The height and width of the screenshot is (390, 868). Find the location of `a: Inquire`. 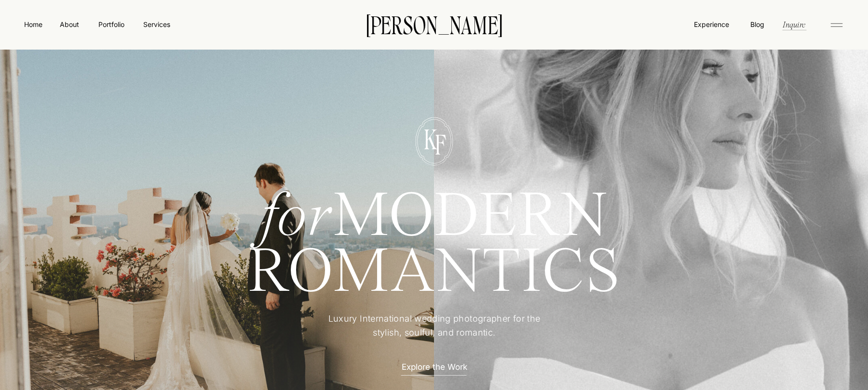

a: Inquire is located at coordinates (793, 24).